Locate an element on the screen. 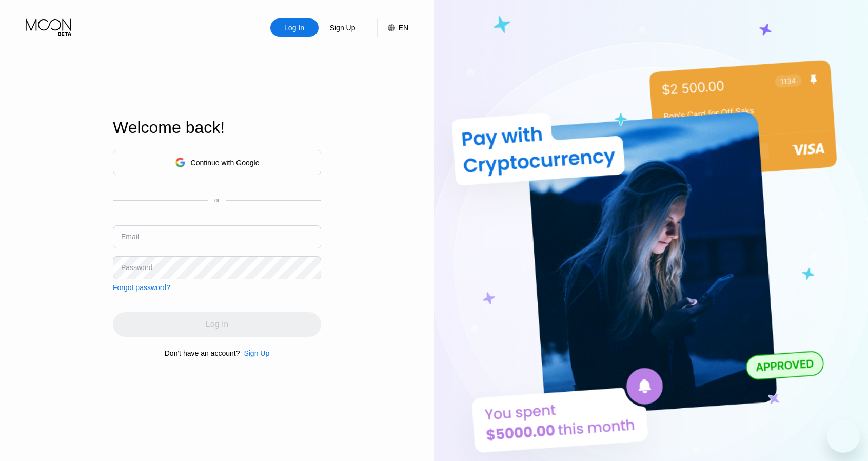 This screenshot has height=461, width=868. div: Email is located at coordinates (130, 237).